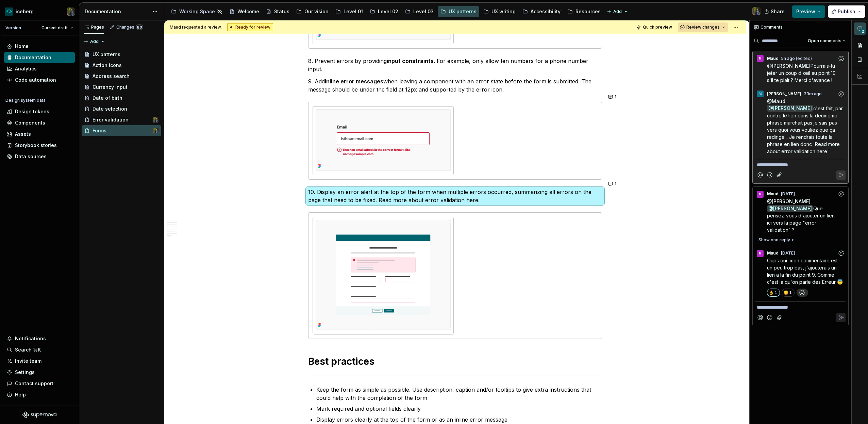 Image resolution: width=868 pixels, height=424 pixels. Describe the element at coordinates (774, 240) in the screenshot. I see `span: Show one reply` at that location.